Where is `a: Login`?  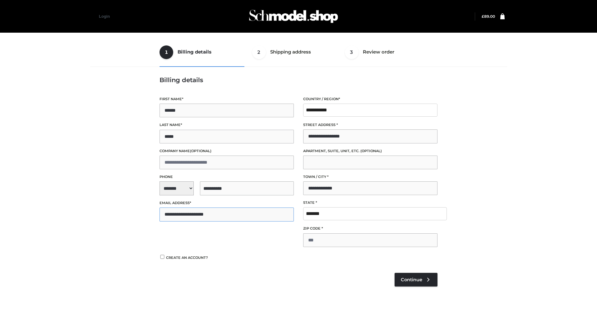
a: Login is located at coordinates (104, 16).